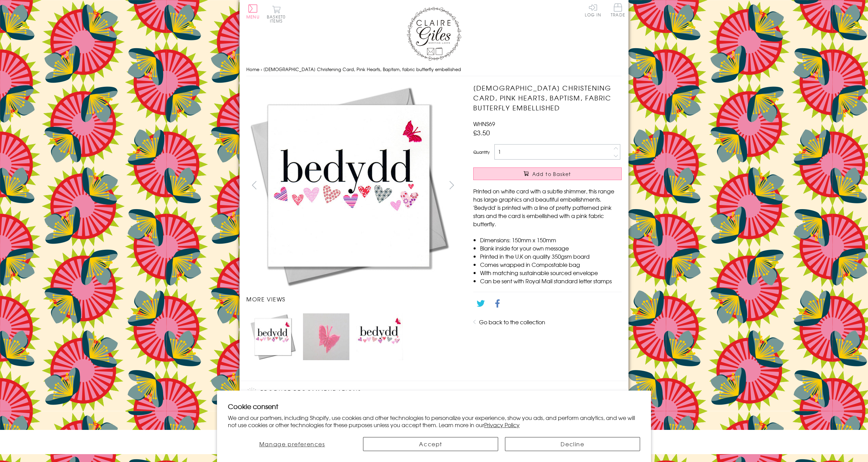  Describe the element at coordinates (353, 336) in the screenshot. I see `ul: Carousel Pagination` at that location.